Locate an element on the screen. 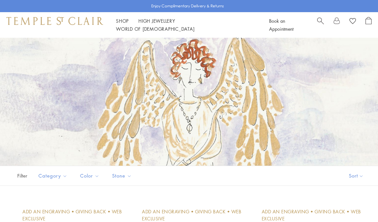 The height and width of the screenshot is (222, 378). a: Book an Appointment is located at coordinates (281, 25).